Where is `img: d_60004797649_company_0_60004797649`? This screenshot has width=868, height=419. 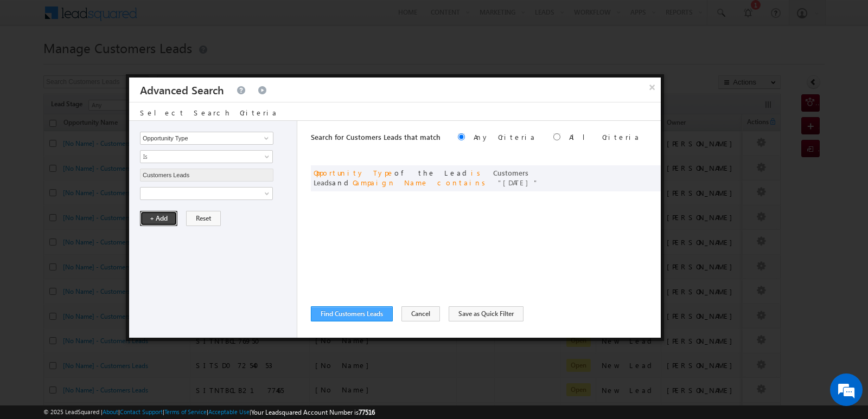 img: d_60004797649_company_0_60004797649 is located at coordinates (32, 64).